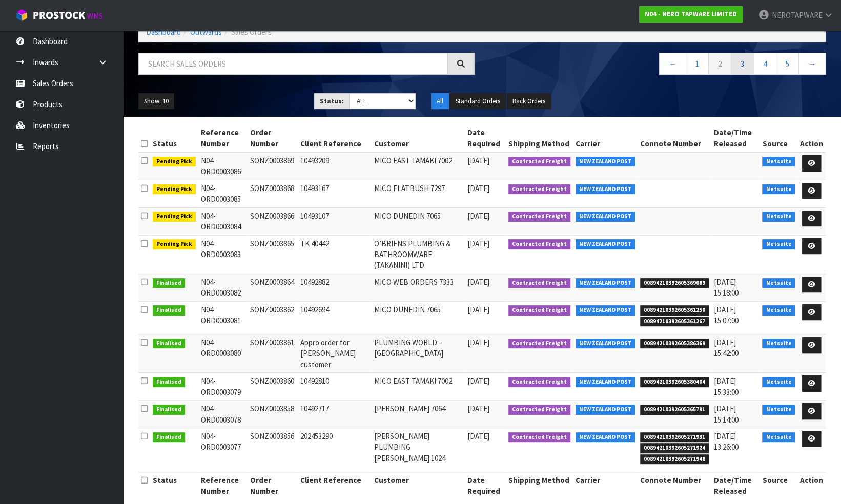 The height and width of the screenshot is (504, 841). Describe the element at coordinates (485, 485) in the screenshot. I see `th: Date Required` at that location.